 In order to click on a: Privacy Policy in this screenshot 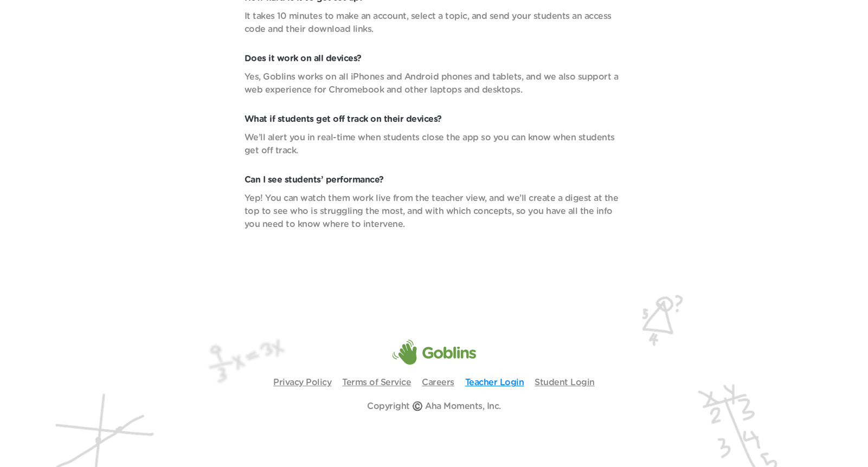, I will do `click(302, 383)`.